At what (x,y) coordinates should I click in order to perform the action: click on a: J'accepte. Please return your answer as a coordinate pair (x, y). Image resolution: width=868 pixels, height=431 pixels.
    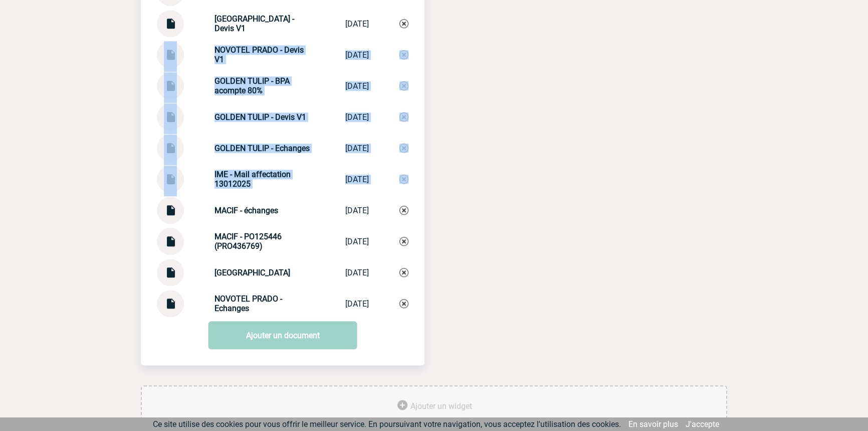
    Looking at the image, I should click on (702, 424).